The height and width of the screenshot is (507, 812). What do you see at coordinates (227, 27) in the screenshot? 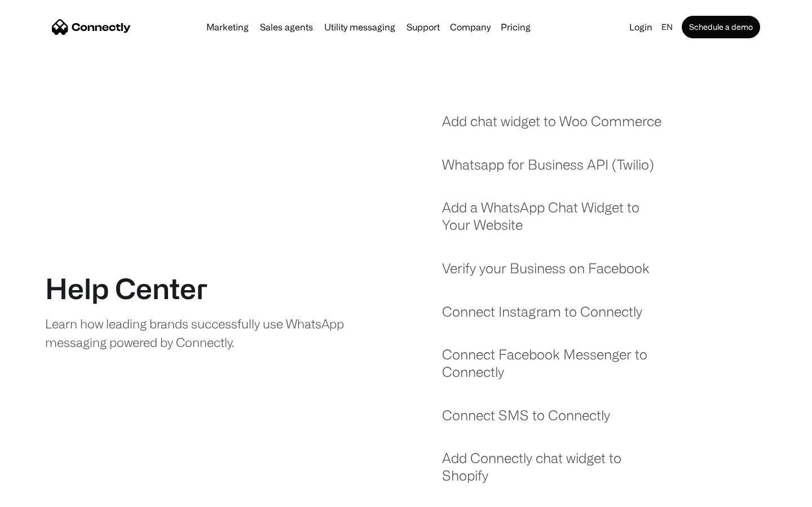
I see `a: Marketing` at bounding box center [227, 27].